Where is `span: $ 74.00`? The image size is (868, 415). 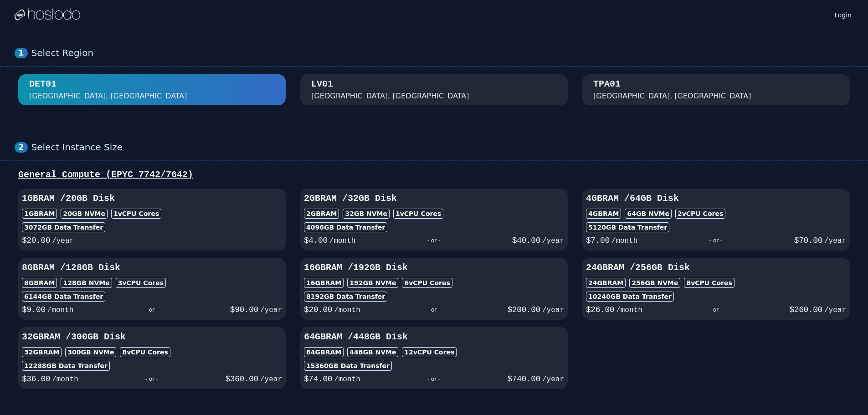
span: $ 74.00 is located at coordinates (318, 379).